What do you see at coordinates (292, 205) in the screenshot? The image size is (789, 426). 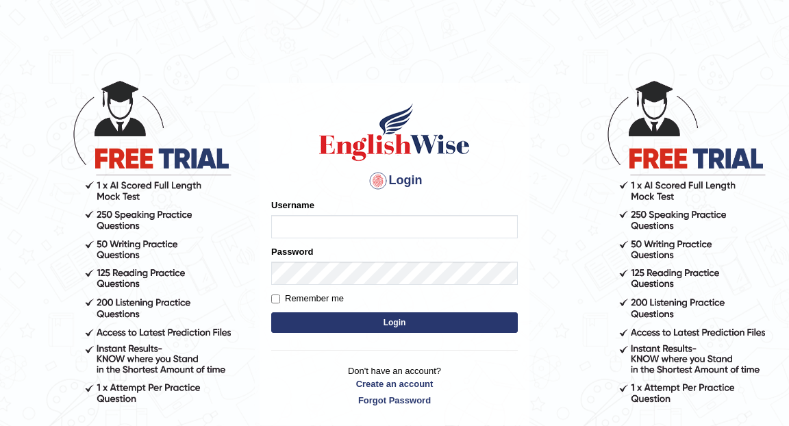 I see `label: Username` at bounding box center [292, 205].